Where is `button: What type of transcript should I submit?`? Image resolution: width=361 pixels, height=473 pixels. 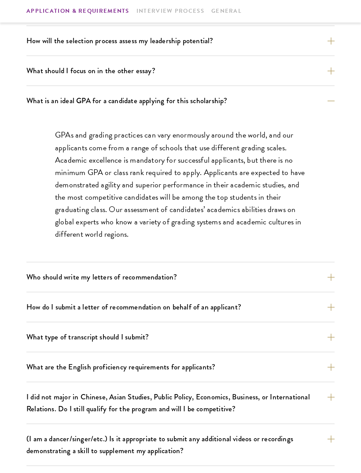
button: What type of transcript should I submit? is located at coordinates (181, 337).